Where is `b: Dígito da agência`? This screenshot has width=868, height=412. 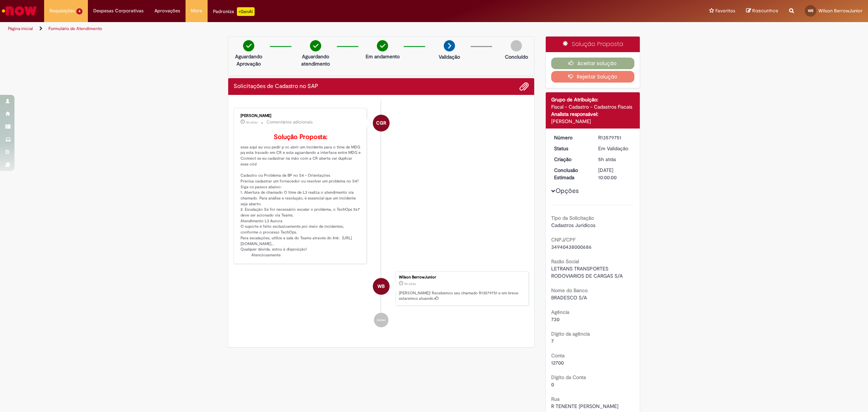
b: Dígito da agência is located at coordinates (570, 334).